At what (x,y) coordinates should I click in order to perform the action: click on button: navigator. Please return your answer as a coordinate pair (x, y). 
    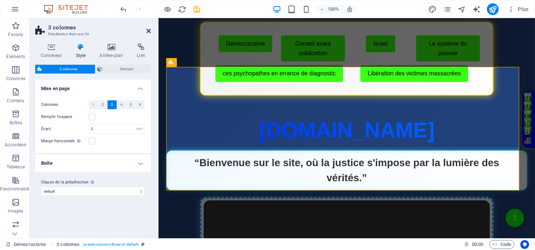
    Looking at the image, I should click on (462, 9).